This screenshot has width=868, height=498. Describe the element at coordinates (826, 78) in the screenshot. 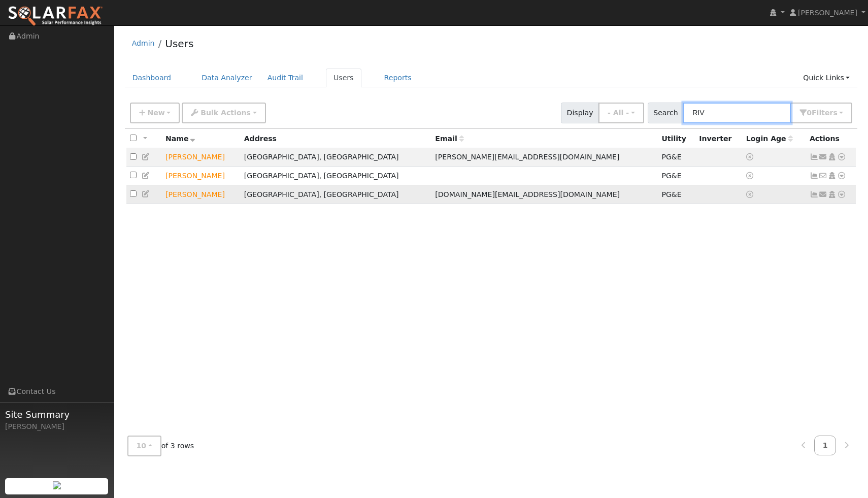

I see `a: Quick Links` at that location.